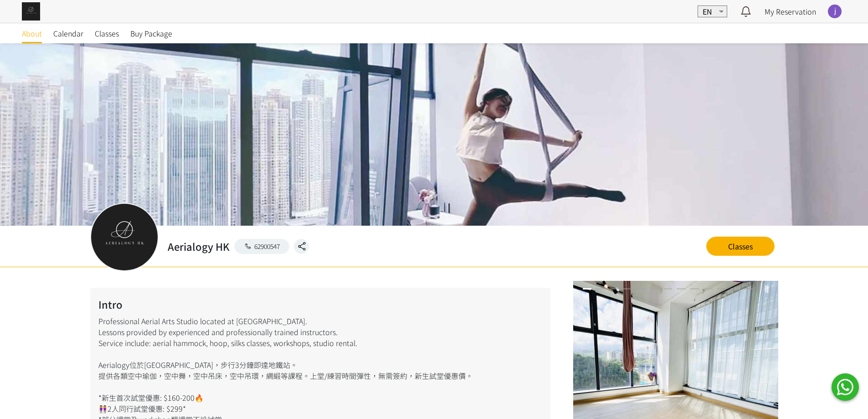 The height and width of the screenshot is (419, 868). What do you see at coordinates (107, 33) in the screenshot?
I see `span: Classes` at bounding box center [107, 33].